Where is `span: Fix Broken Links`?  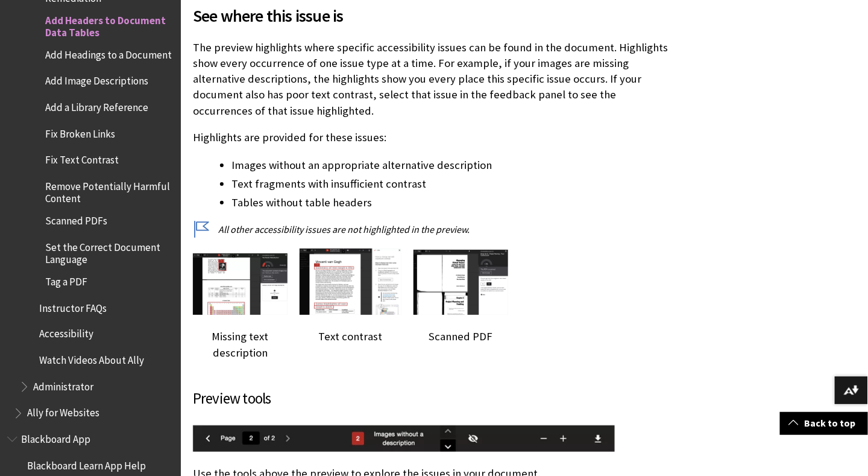 span: Fix Broken Links is located at coordinates (80, 131).